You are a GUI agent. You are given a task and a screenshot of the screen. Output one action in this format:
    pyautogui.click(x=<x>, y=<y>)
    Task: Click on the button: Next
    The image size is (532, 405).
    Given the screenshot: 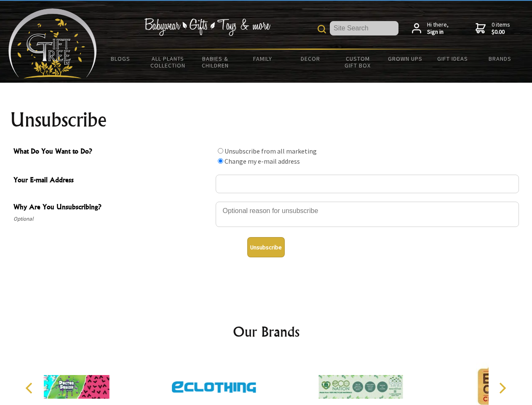 What is the action you would take?
    pyautogui.click(x=502, y=388)
    